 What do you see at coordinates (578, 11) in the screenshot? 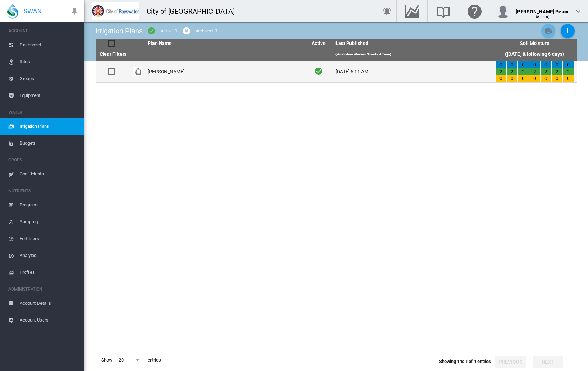
I see `md-icon: icon-chevron-down` at bounding box center [578, 11].